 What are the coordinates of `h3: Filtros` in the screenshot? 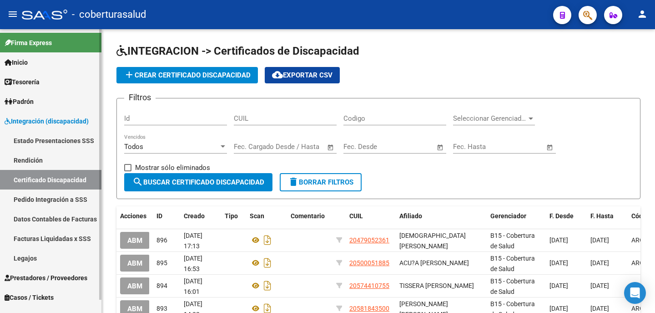 It's located at (140, 97).